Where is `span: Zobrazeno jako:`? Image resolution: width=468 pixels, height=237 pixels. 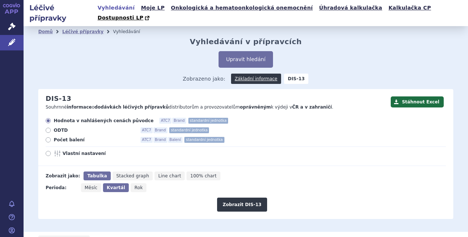
span: Zobrazeno jako: is located at coordinates (204, 79).